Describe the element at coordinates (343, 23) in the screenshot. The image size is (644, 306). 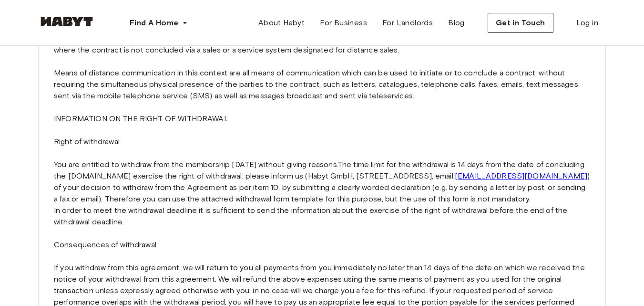
I see `a: For Business` at that location.